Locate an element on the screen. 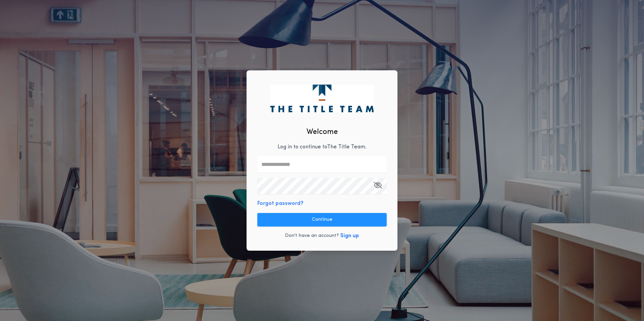 The image size is (644, 321). img: logo is located at coordinates (322, 99).